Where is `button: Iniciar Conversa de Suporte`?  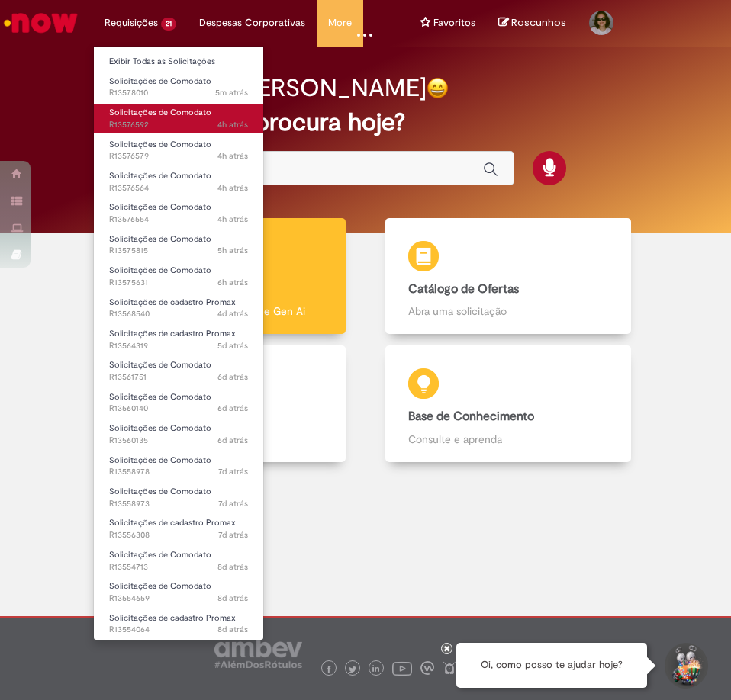
button: Iniciar Conversa de Suporte is located at coordinates (685, 666).